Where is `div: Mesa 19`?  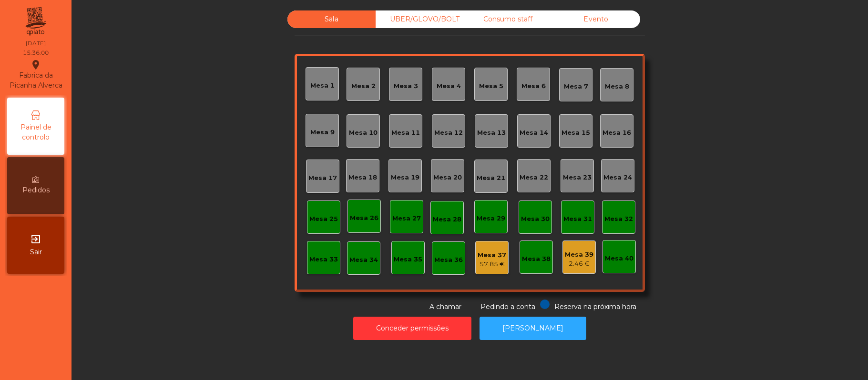
div: Mesa 19 is located at coordinates (405, 178).